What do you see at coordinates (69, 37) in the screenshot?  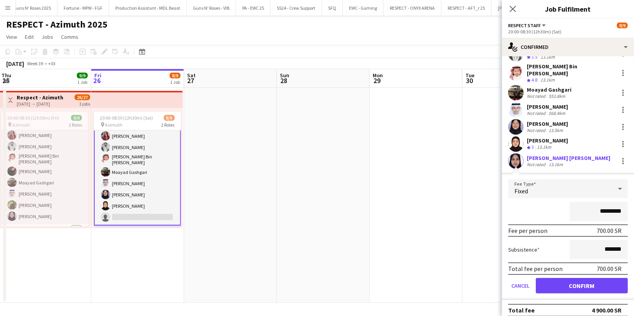 I see `span: Comms` at bounding box center [69, 37].